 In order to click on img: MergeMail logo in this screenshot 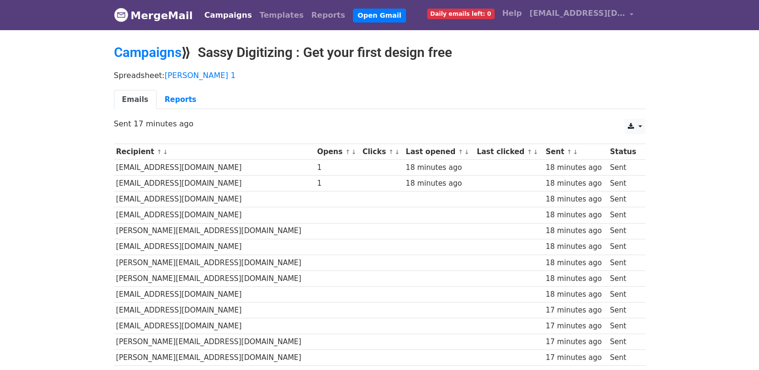, I will do `click(121, 15)`.